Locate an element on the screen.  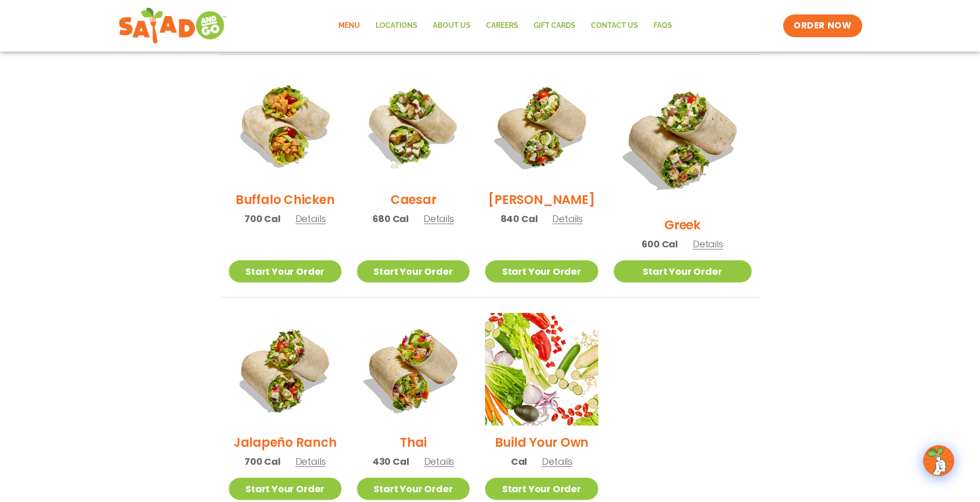
a: GIFT CARDS is located at coordinates (554, 26).